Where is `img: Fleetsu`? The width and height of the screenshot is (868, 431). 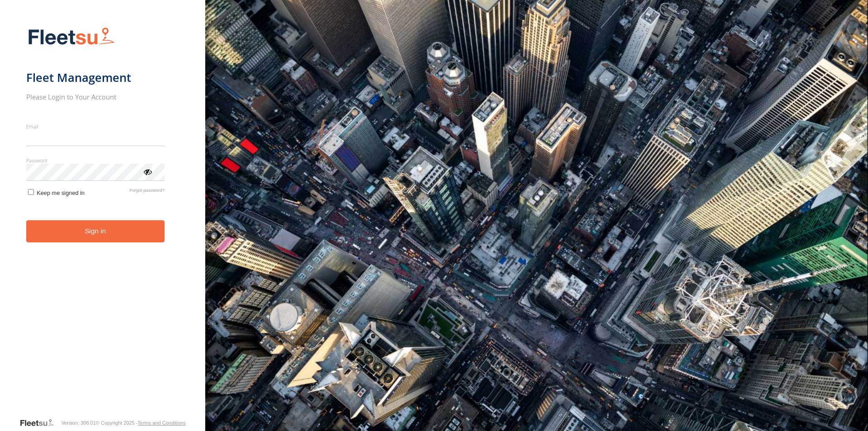
img: Fleetsu is located at coordinates (71, 37).